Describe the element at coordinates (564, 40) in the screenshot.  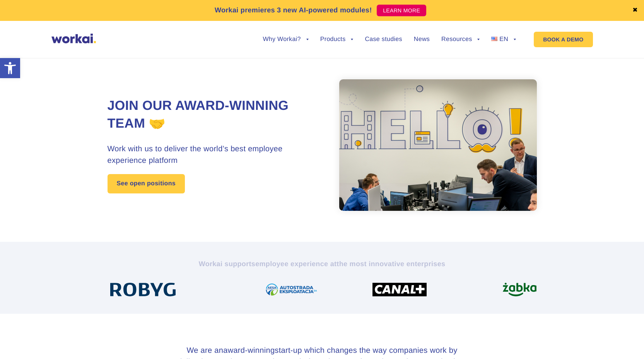
I see `a: BOOK A DEMO` at that location.